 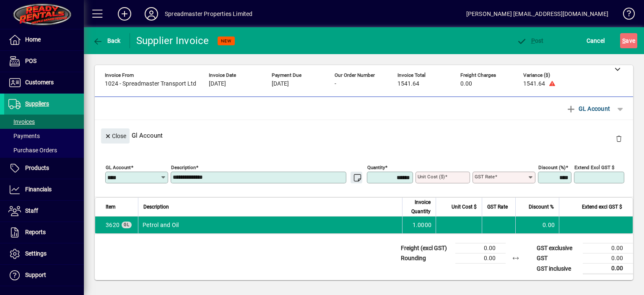 What do you see at coordinates (118, 167) in the screenshot?
I see `mat-label: GL Account` at bounding box center [118, 167].